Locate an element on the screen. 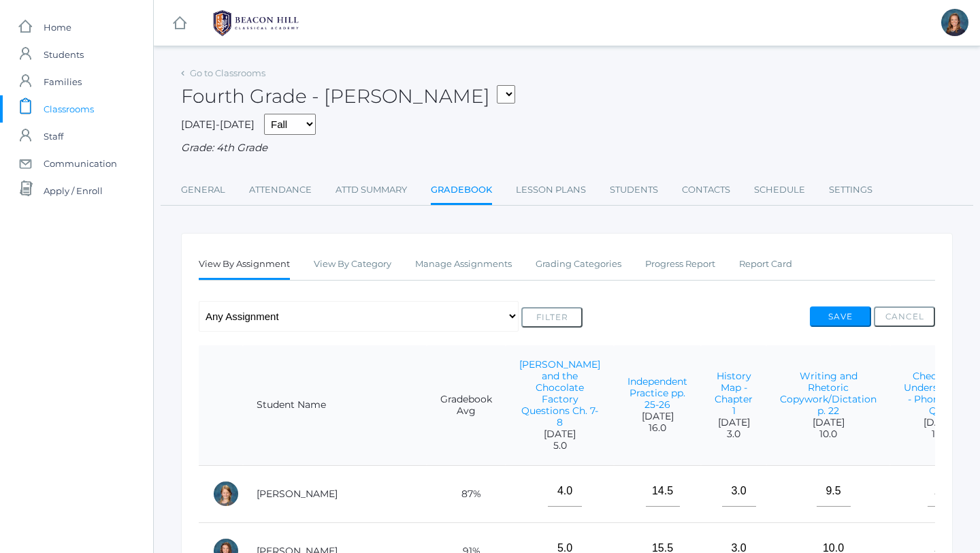 The image size is (980, 553). div: Grade: 4th Grade is located at coordinates (567, 148).